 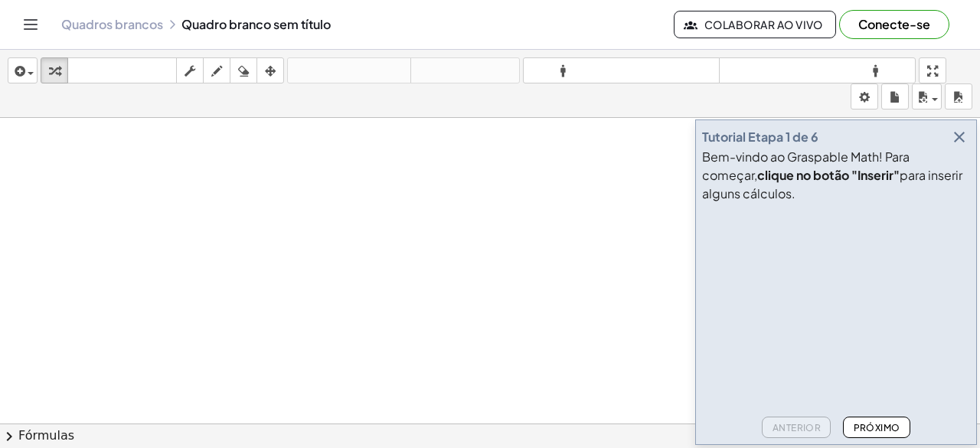 What do you see at coordinates (805, 166) in the screenshot?
I see `font: Bem-vindo ao Graspable Math! Para começar,` at bounding box center [805, 166].